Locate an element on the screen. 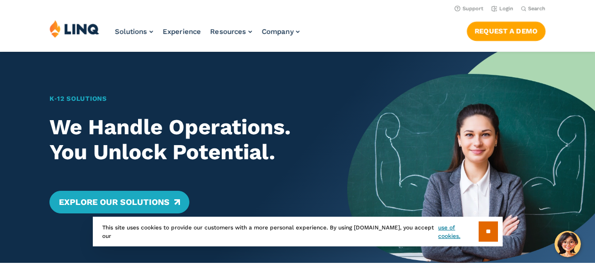  a: Support is located at coordinates (469, 8).